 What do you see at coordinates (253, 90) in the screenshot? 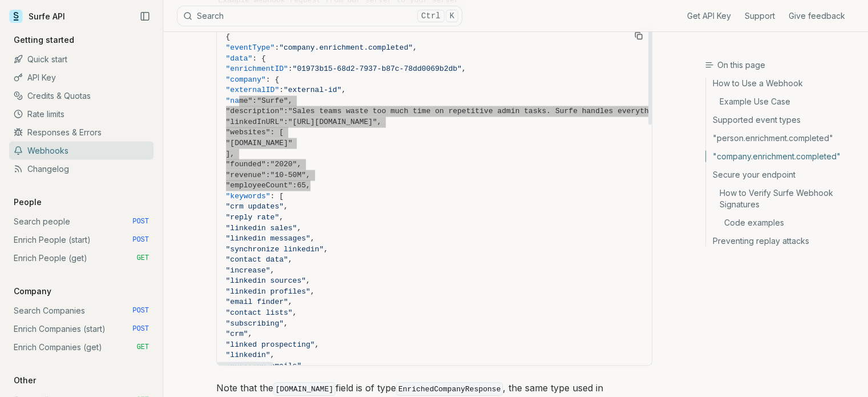
I see `span: "externalID"` at bounding box center [253, 90].